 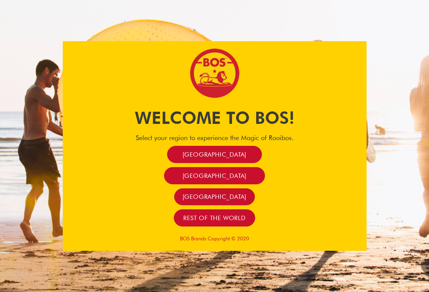 What do you see at coordinates (215, 73) in the screenshot?
I see `img: Bos Brands` at bounding box center [215, 73].